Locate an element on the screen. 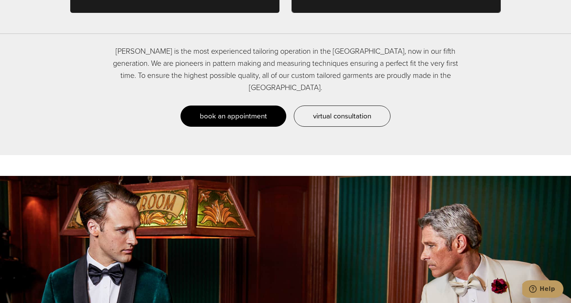  a: virtual consultation is located at coordinates (342, 116).